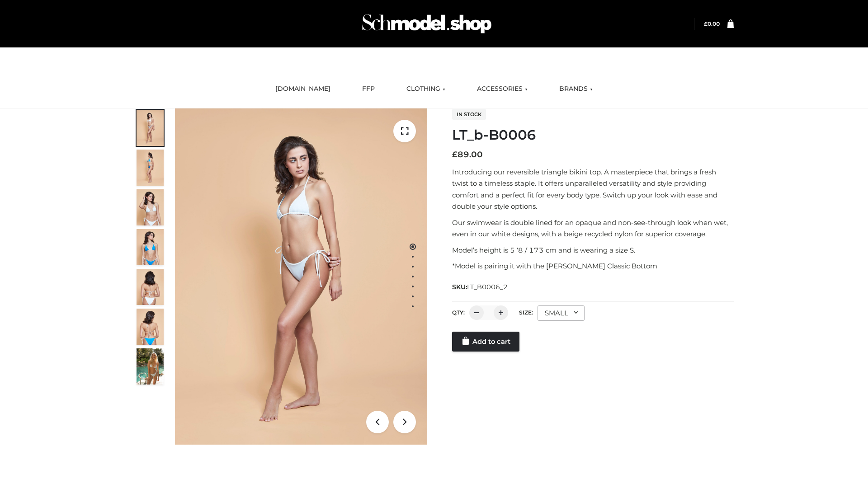  What do you see at coordinates (576, 89) in the screenshot?
I see `a: BRANDS` at bounding box center [576, 89].